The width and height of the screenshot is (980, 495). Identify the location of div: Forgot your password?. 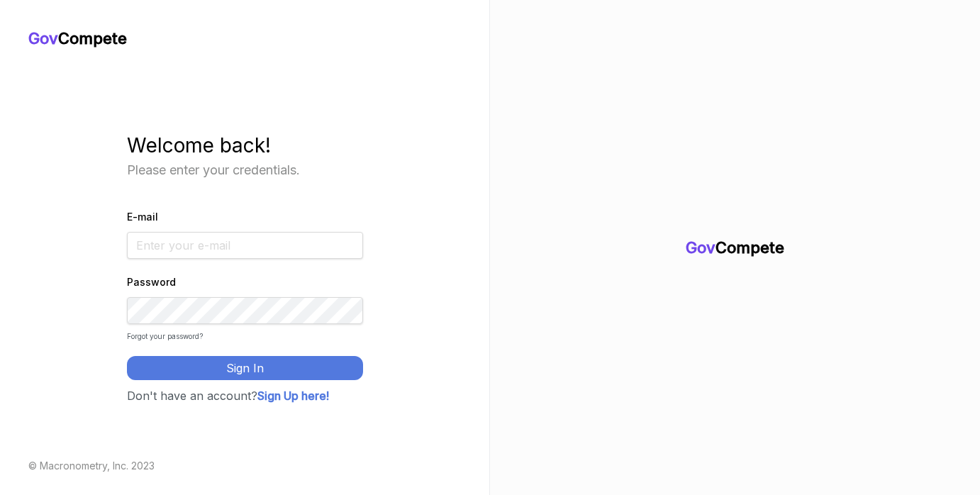
(245, 337).